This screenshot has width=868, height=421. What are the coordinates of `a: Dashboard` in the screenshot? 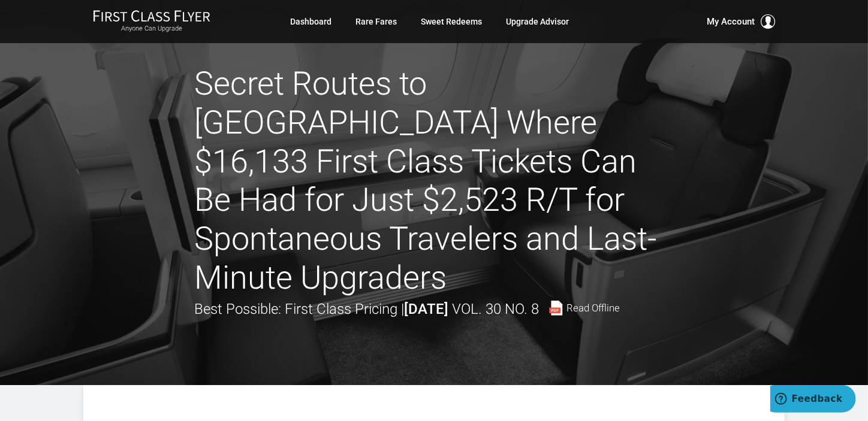 It's located at (310, 22).